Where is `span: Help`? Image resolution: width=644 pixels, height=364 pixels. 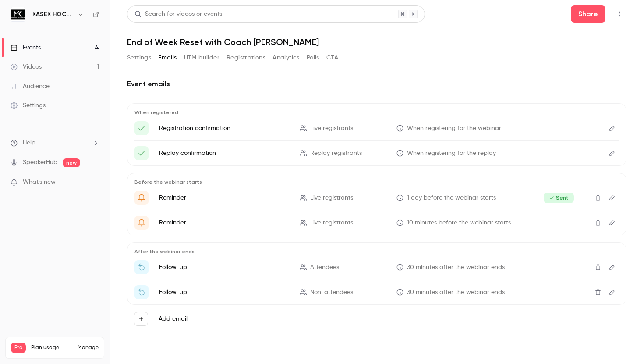
span: Help is located at coordinates (29, 143).